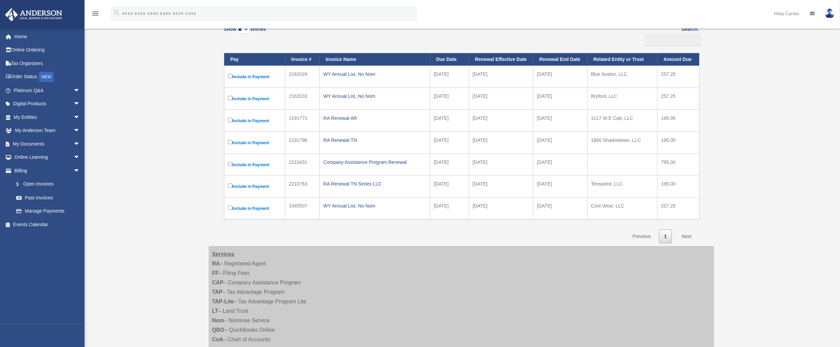 This screenshot has height=347, width=840. I want to click on label: Search:, so click(670, 36).